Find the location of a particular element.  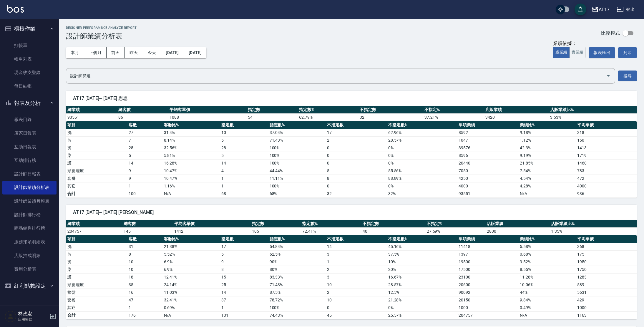

td: 3 is located at coordinates (356, 254).